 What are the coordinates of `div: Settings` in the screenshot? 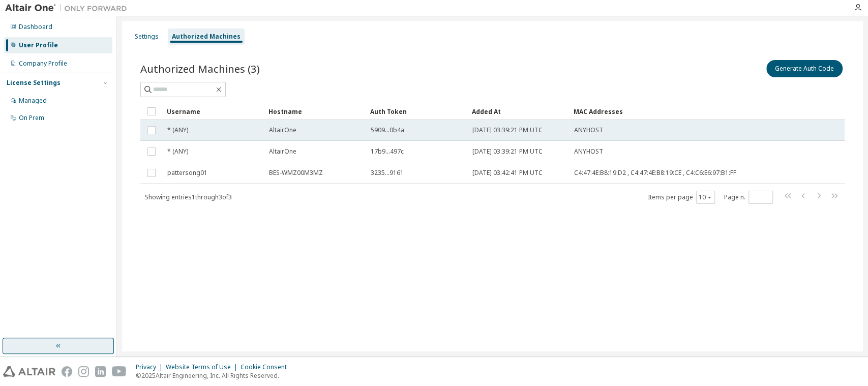 It's located at (146, 37).